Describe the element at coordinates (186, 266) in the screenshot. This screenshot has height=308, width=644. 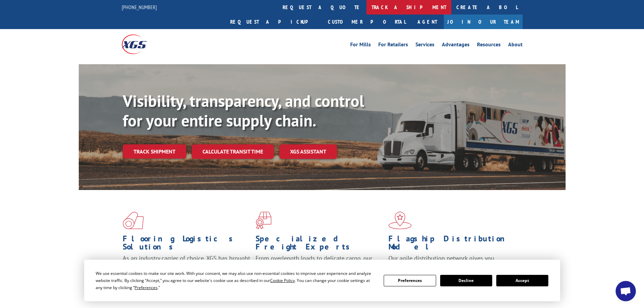
I see `span: As an industry carrier of choice, XGS has brought innovation and dedication to flooring logistics...` at that location.